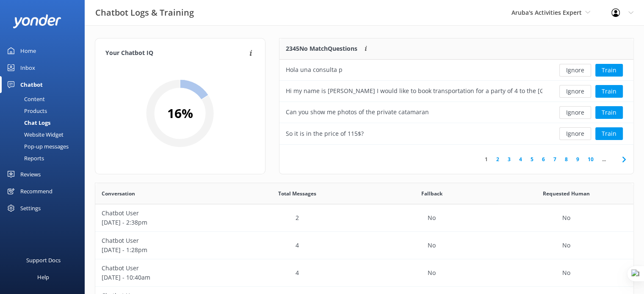  I want to click on p: 2, so click(297, 218).